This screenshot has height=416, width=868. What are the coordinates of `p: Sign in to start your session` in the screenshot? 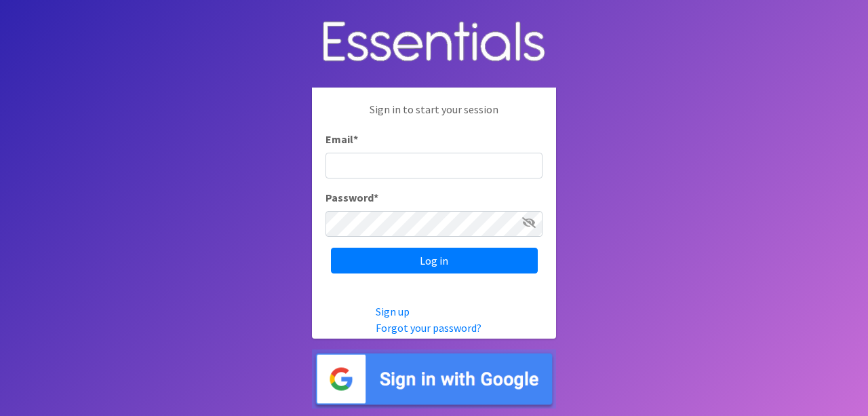 It's located at (434, 116).